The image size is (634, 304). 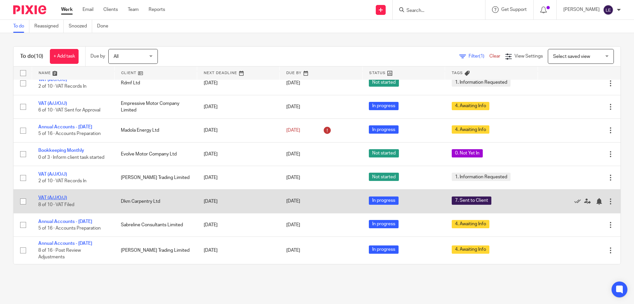 I want to click on a: Work, so click(x=67, y=10).